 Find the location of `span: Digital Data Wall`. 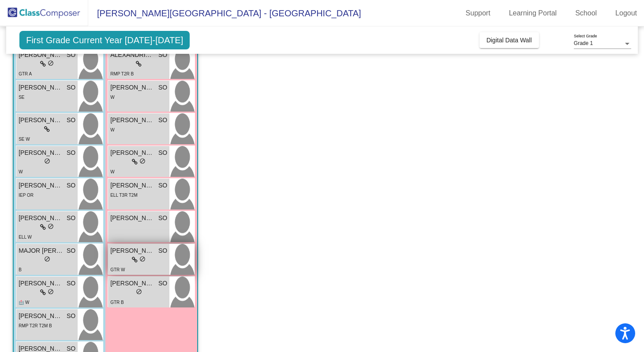

span: Digital Data Wall is located at coordinates (509, 40).